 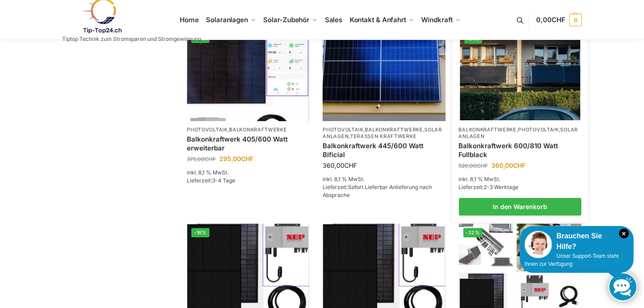 I want to click on span: 3-4 Tage, so click(x=224, y=180).